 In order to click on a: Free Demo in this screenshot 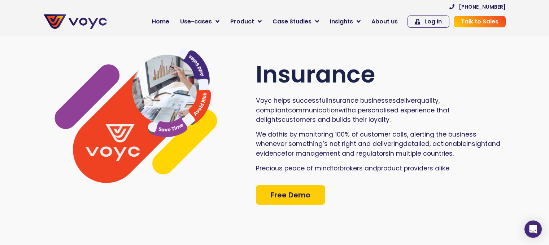, I will do `click(290, 195)`.